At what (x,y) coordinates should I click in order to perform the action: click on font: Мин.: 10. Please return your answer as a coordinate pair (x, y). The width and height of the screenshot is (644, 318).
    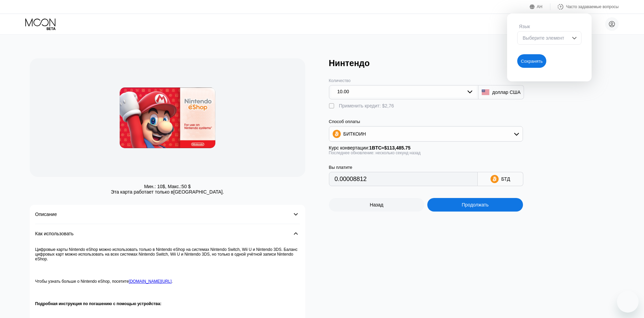
    Looking at the image, I should click on (153, 186).